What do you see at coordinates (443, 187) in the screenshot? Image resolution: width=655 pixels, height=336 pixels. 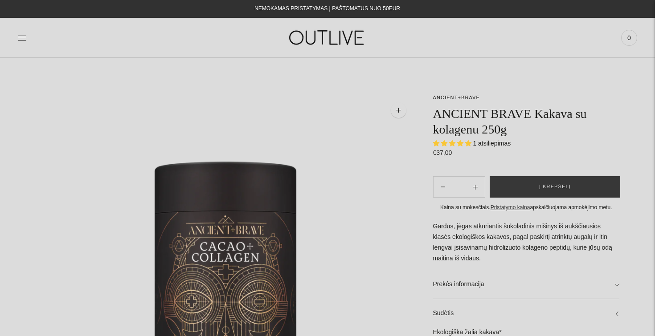 I see `button: Add product quantity` at bounding box center [443, 187].